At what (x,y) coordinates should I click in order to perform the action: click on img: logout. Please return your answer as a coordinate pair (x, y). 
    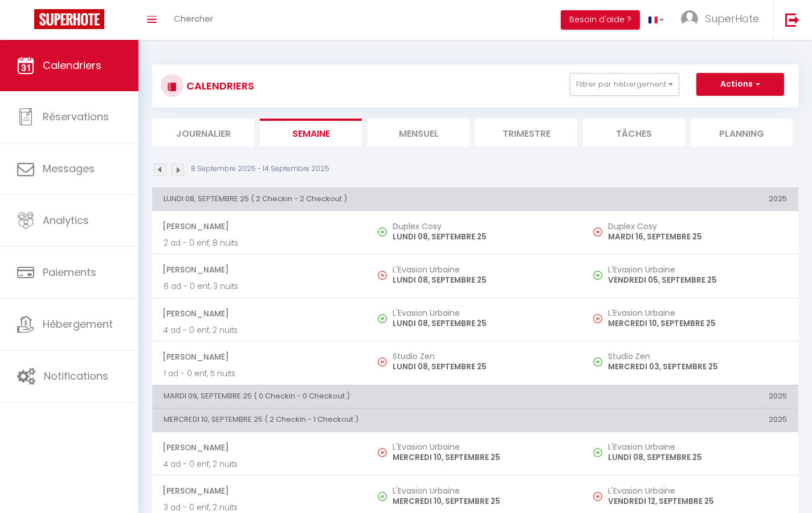
    Looking at the image, I should click on (792, 20).